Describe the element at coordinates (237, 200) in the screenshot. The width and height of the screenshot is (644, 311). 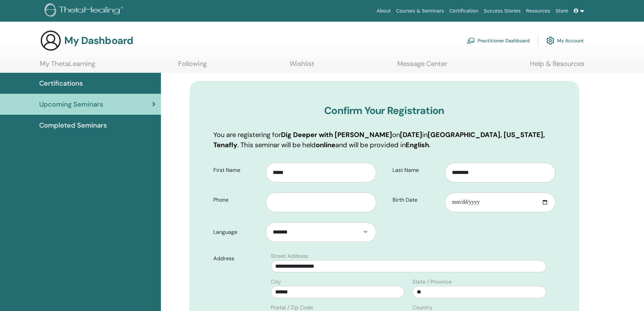
I see `label: Phone` at that location.